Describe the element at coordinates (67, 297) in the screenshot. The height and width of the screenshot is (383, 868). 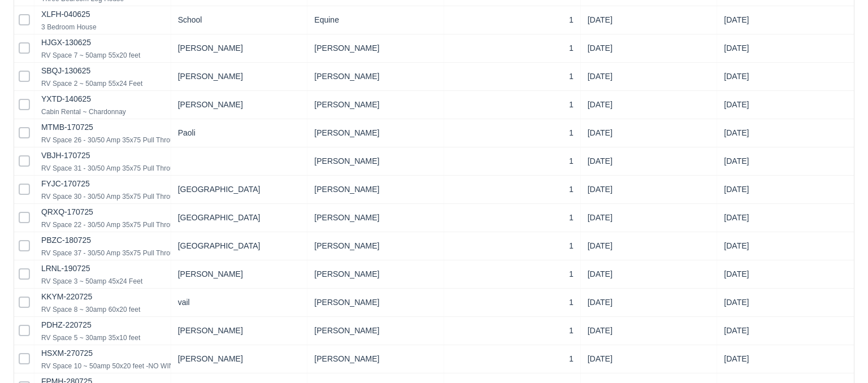
I see `a: KKYM-220725` at that location.